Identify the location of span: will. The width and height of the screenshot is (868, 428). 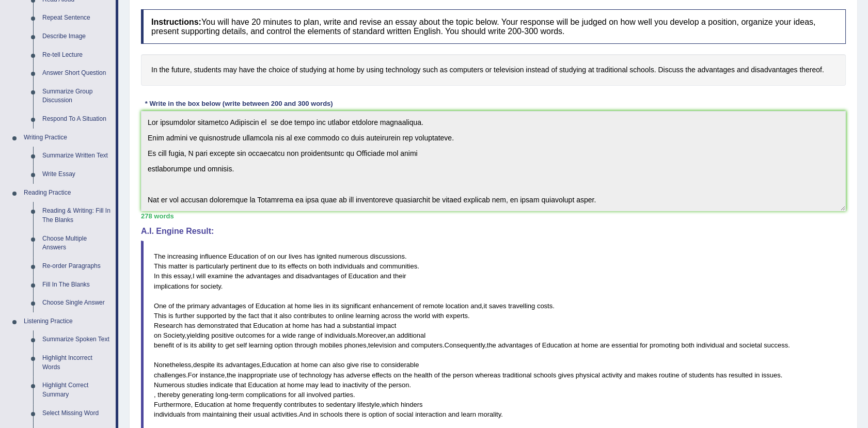
(201, 276).